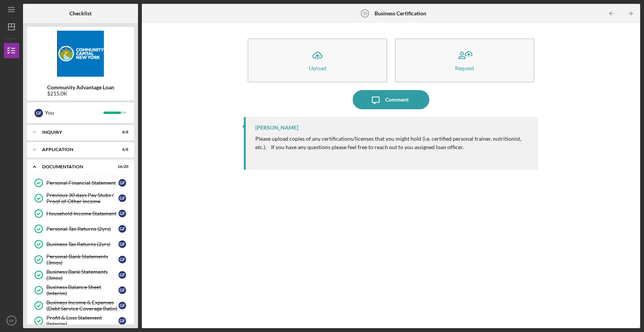  What do you see at coordinates (83, 305) in the screenshot?
I see `div: Business Income & Expenses (Debt Service Coverage Ratio)` at bounding box center [83, 305].